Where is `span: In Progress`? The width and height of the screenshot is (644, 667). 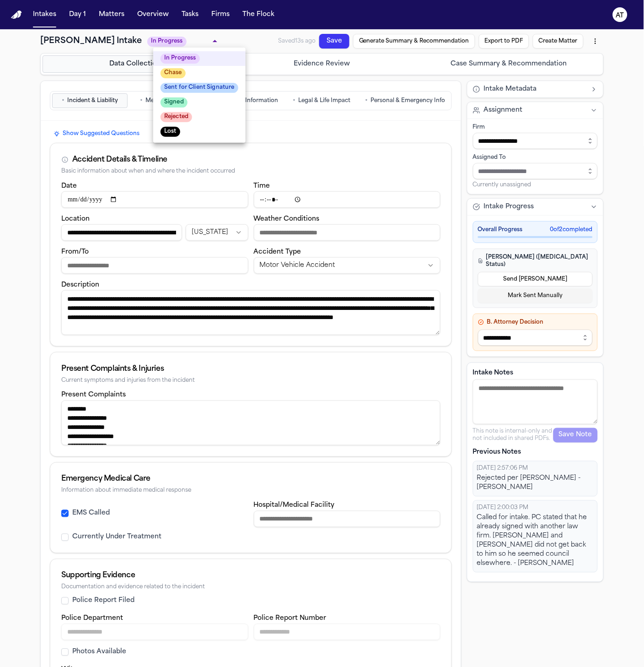 span: In Progress is located at coordinates (180, 58).